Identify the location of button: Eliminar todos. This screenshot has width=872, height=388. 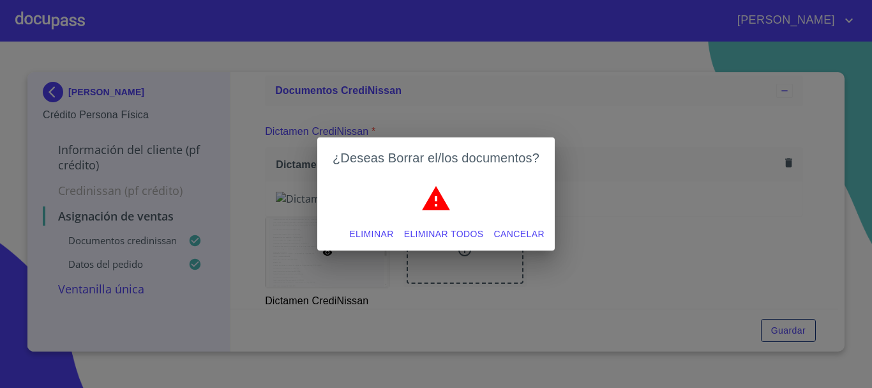
(444, 234).